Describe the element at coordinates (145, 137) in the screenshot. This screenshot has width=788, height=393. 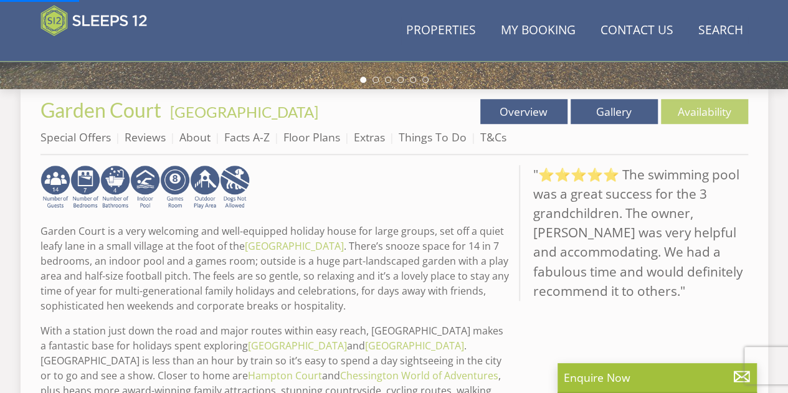
I see `a: Reviews` at that location.